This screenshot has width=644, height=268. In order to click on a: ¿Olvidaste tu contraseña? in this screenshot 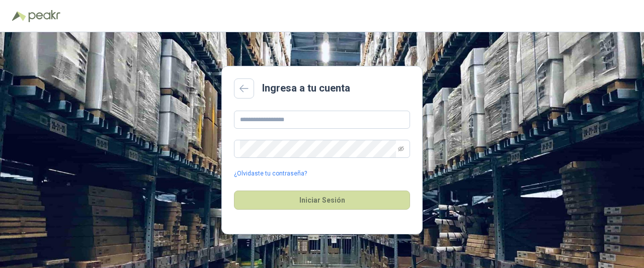, I will do `click(270, 174)`.